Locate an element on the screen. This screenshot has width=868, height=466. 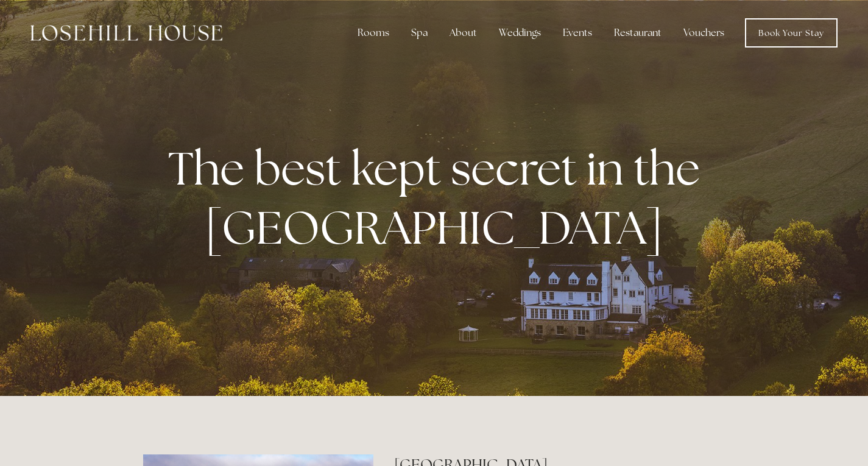
div: Restaurant is located at coordinates (638, 33).